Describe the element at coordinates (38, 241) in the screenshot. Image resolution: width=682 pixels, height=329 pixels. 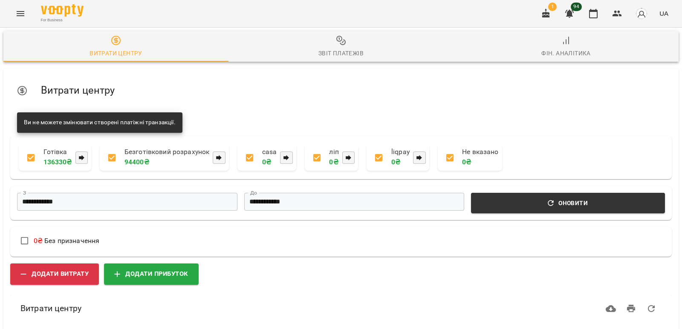
I see `span: 0 ₴` at that location.